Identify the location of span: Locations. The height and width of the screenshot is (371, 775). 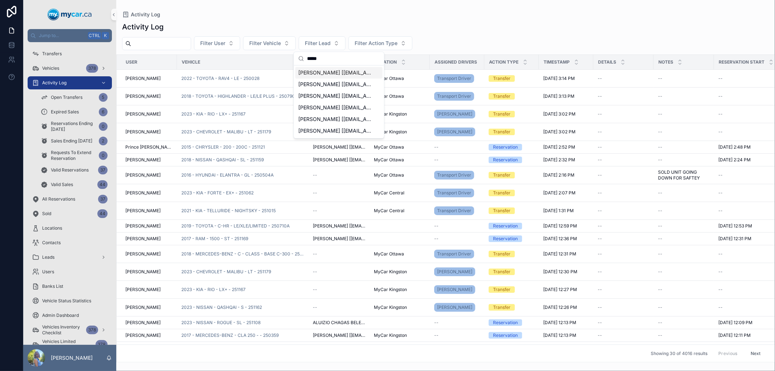
(52, 228).